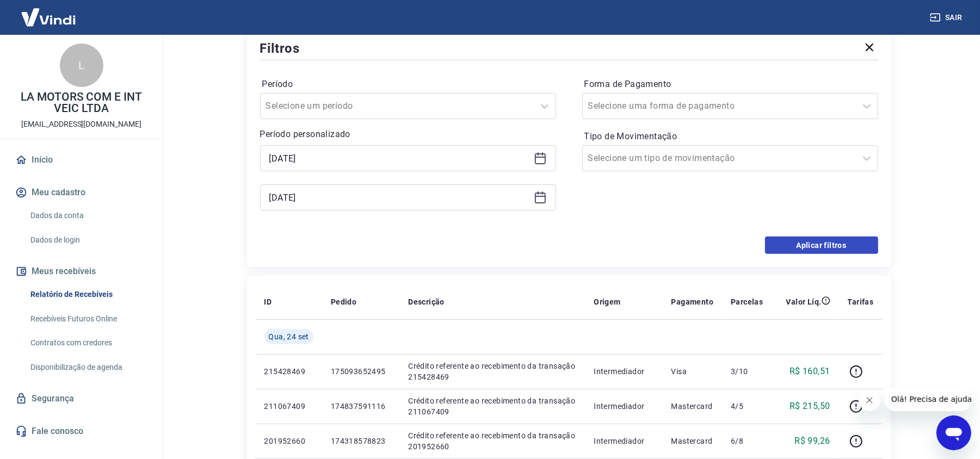  What do you see at coordinates (289, 407) in the screenshot?
I see `p: 211067409` at bounding box center [289, 407].